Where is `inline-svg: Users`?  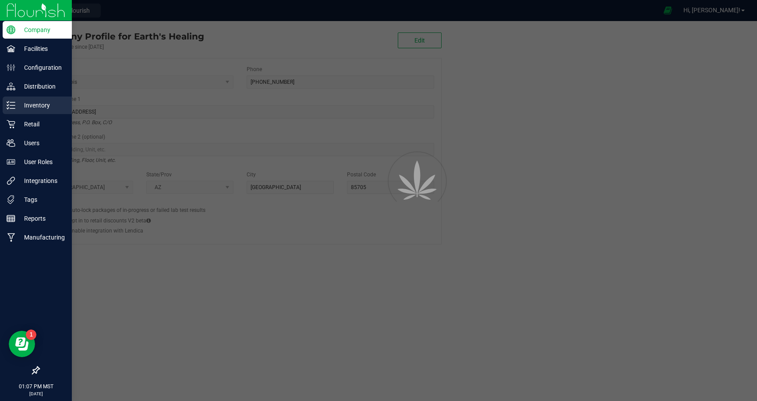 inline-svg: Users is located at coordinates (11, 143).